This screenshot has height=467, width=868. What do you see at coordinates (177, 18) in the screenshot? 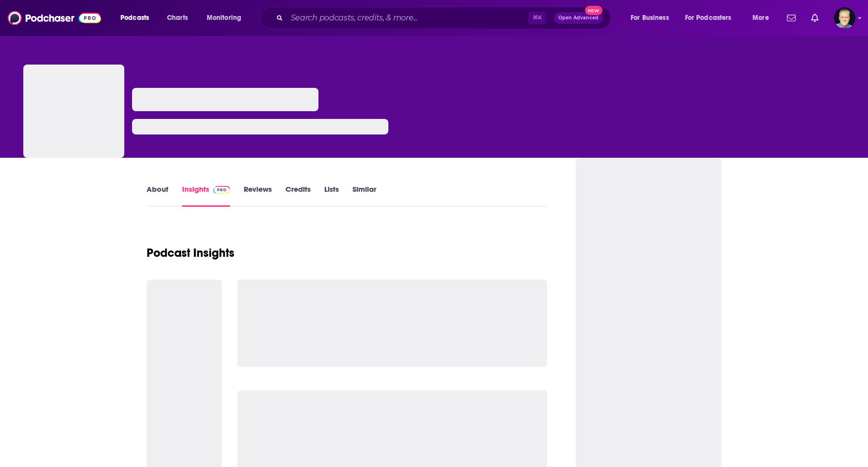
I see `span: Charts` at bounding box center [177, 18].